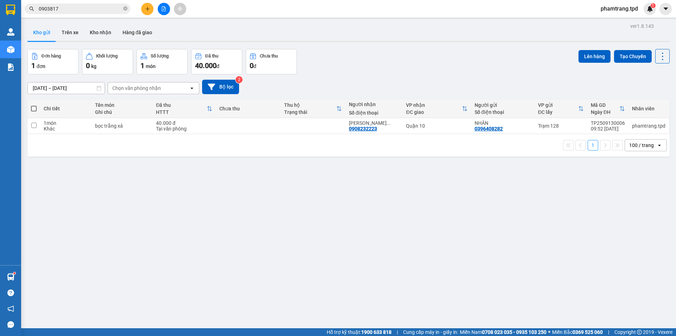 The width and height of the screenshot is (676, 336). I want to click on div: VP nhận, so click(434, 105).